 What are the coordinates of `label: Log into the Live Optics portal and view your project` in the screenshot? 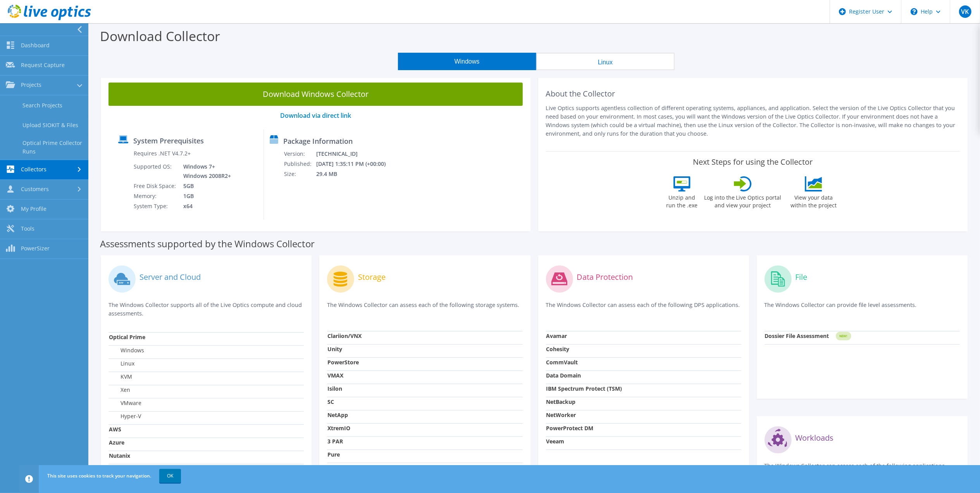 It's located at (743, 201).